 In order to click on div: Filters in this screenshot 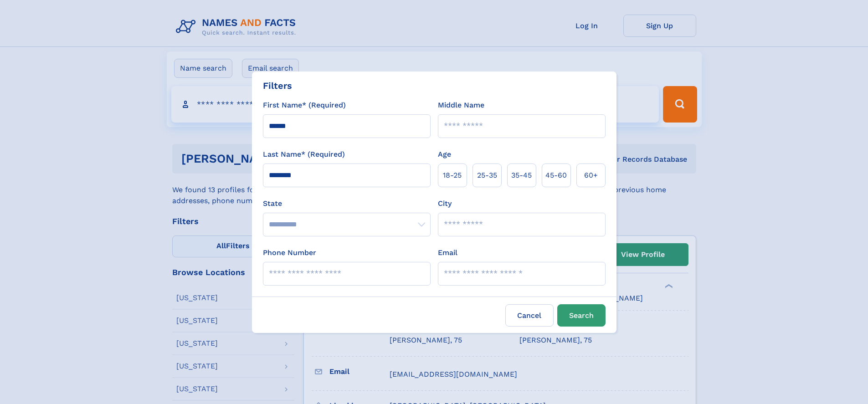, I will do `click(278, 85)`.